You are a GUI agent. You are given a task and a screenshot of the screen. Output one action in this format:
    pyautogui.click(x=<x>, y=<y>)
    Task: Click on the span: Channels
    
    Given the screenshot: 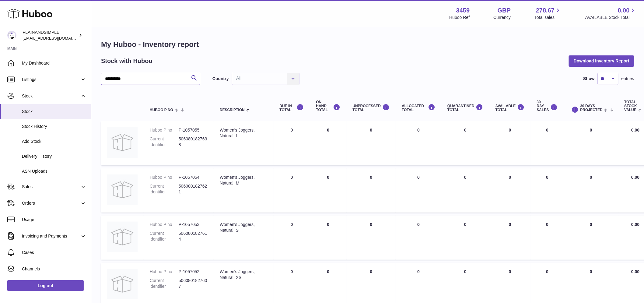 What is the action you would take?
    pyautogui.click(x=54, y=269)
    